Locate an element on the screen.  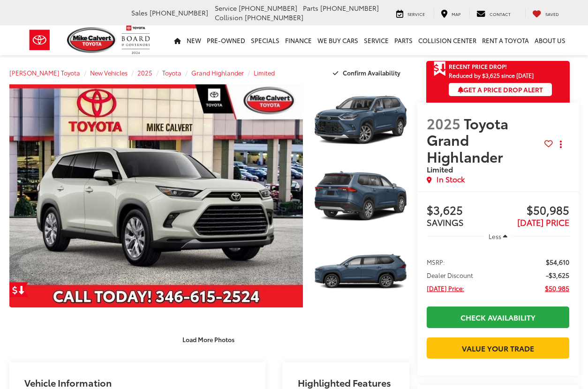
span: Toyota Grand Highlander is located at coordinates (468, 139).